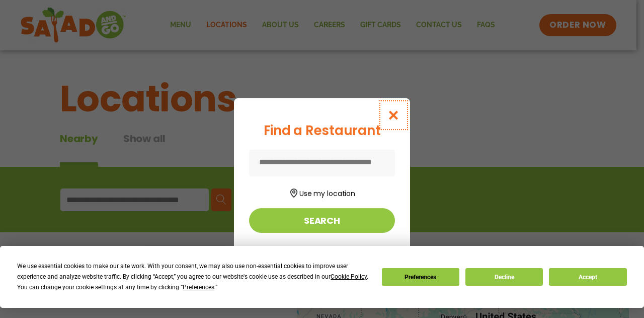  Describe the element at coordinates (322, 192) in the screenshot. I see `button: Use my location` at that location.